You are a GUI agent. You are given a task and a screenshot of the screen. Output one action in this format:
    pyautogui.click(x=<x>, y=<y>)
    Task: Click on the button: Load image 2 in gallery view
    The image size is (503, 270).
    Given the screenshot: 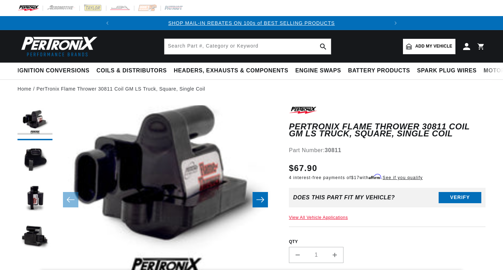 What is the action you would take?
    pyautogui.click(x=35, y=161)
    